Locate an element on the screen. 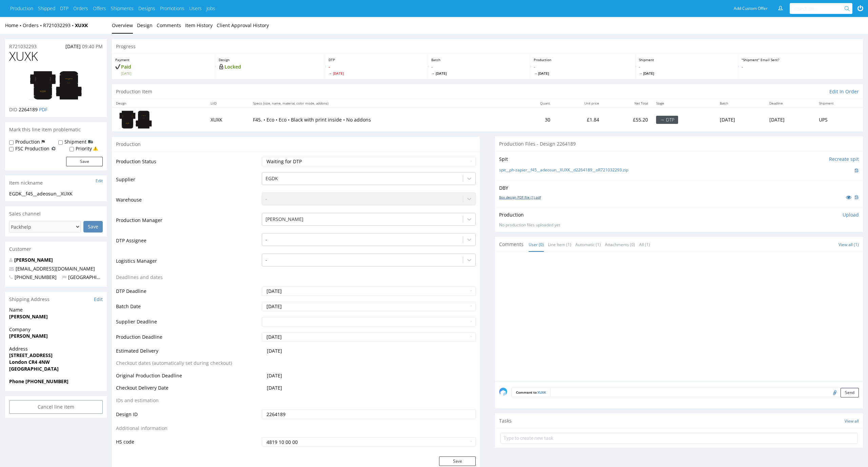 The image size is (868, 467). a: Design is located at coordinates (145, 25).